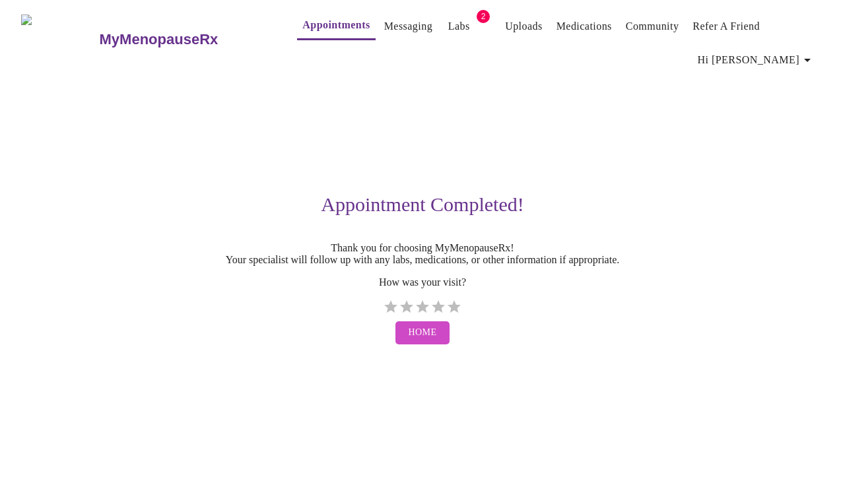 The height and width of the screenshot is (477, 845). I want to click on a: Uploads, so click(523, 26).